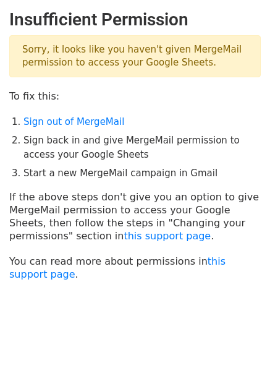  What do you see at coordinates (142, 147) in the screenshot?
I see `li: Sign back in and give MergeMail permission to access your Google Sheets` at bounding box center [142, 147].